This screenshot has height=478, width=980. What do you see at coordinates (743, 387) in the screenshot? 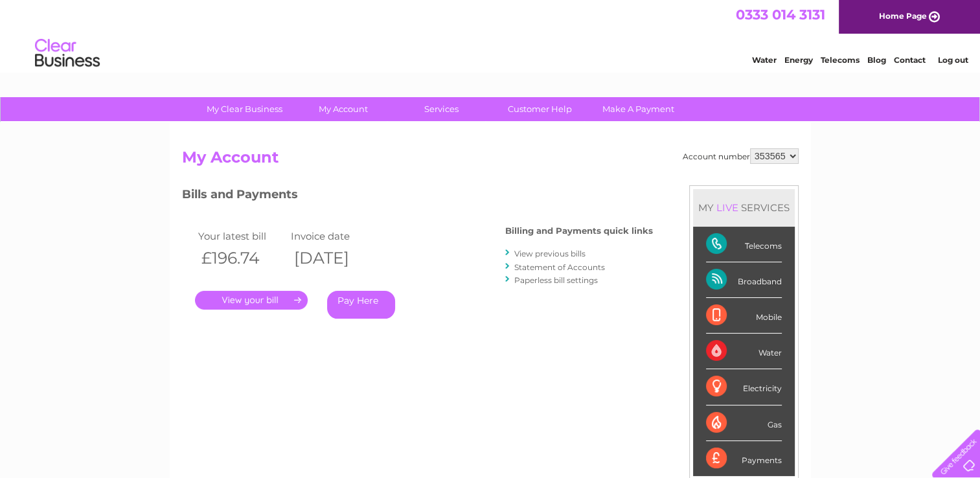
I see `div: Electricity` at bounding box center [743, 387].